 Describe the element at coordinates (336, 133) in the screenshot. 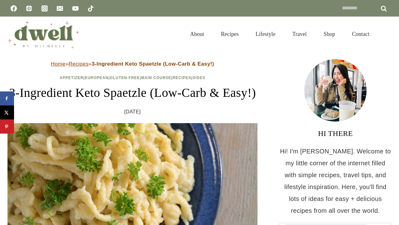

I see `h3: HI THERE` at that location.